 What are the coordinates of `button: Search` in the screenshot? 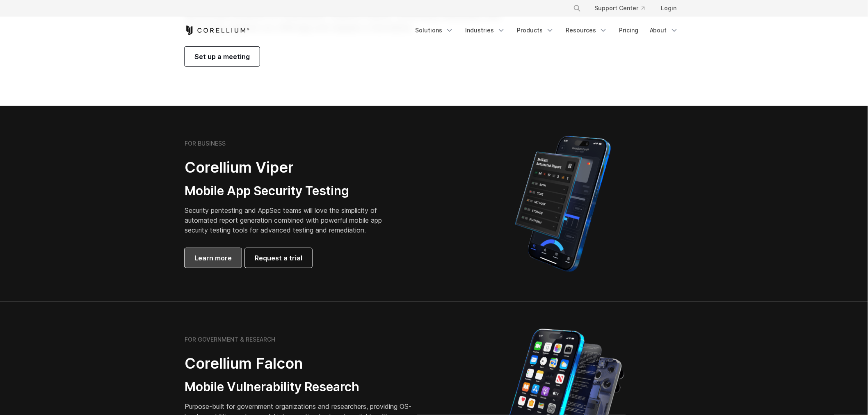 It's located at (577, 8).